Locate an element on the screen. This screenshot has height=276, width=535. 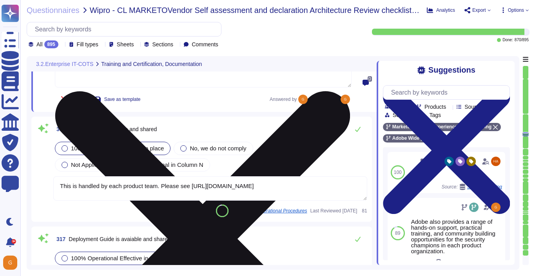
span: Wipro / CL MARKETOVendor Self assessment and declaration Architecture Review checklist ver 1.7.9 ... is located at coordinates (473, 262).